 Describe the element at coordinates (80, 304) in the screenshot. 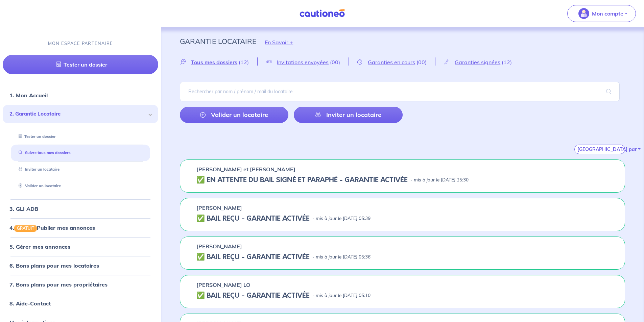

I see `div: 8. Aide-Contact` at that location.